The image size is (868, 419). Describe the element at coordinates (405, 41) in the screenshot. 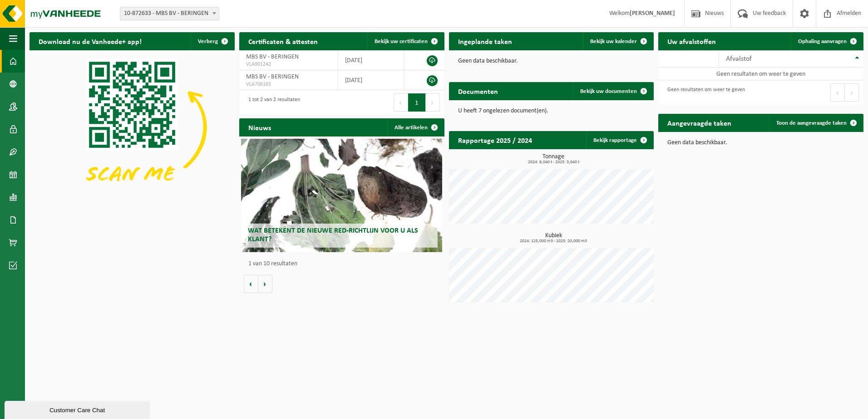

I see `a: Bekijk uw certificaten` at that location.